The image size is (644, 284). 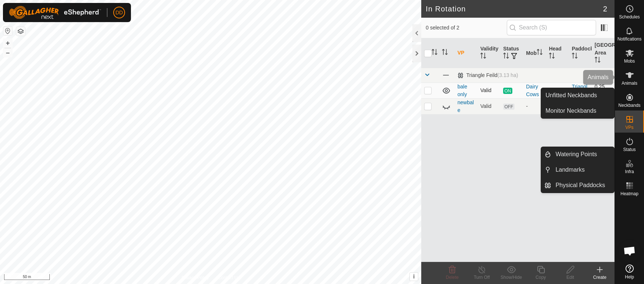 I want to click on span: i, so click(x=414, y=276).